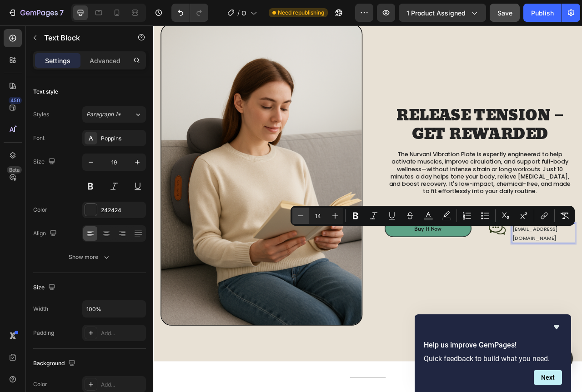 The height and width of the screenshot is (392, 582). I want to click on span: 1 product assigned, so click(436, 12).